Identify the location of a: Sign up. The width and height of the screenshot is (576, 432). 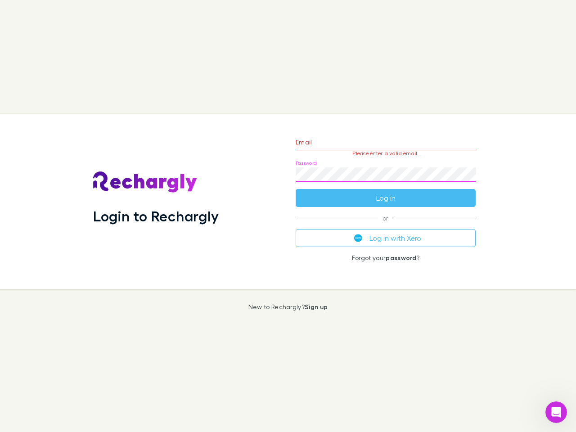
(316, 307).